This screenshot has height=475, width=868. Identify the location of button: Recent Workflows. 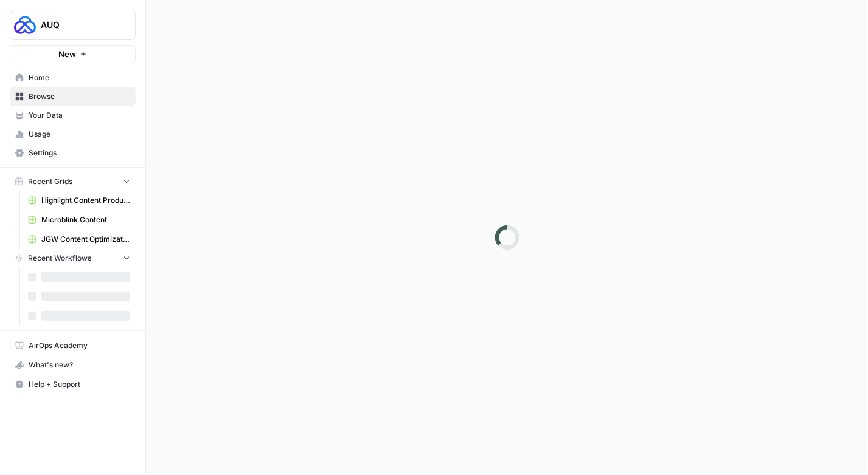
(72, 258).